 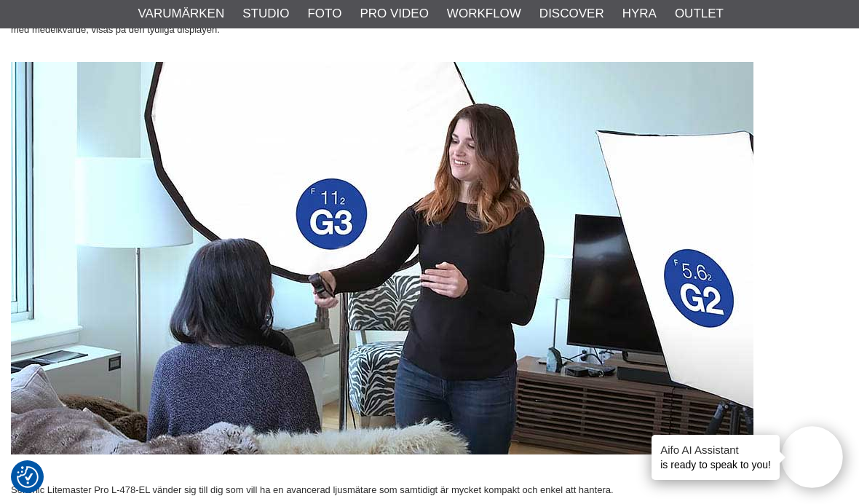 What do you see at coordinates (266, 14) in the screenshot?
I see `a: Studio` at bounding box center [266, 14].